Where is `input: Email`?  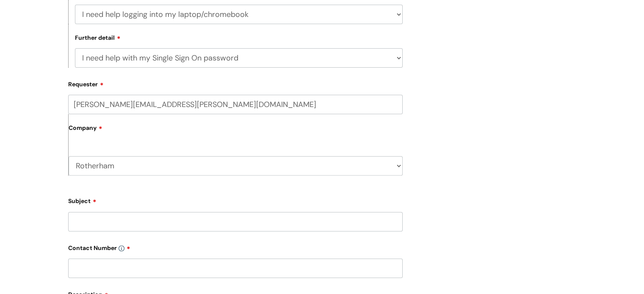
input: Email is located at coordinates (236, 104).